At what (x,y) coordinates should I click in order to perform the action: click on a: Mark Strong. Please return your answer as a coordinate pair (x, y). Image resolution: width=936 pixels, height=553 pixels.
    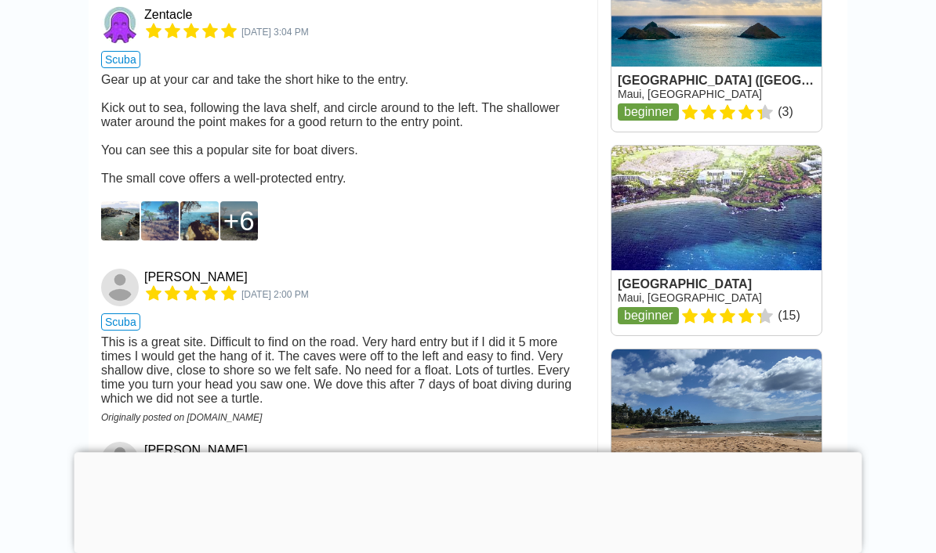
    Looking at the image, I should click on (121, 461).